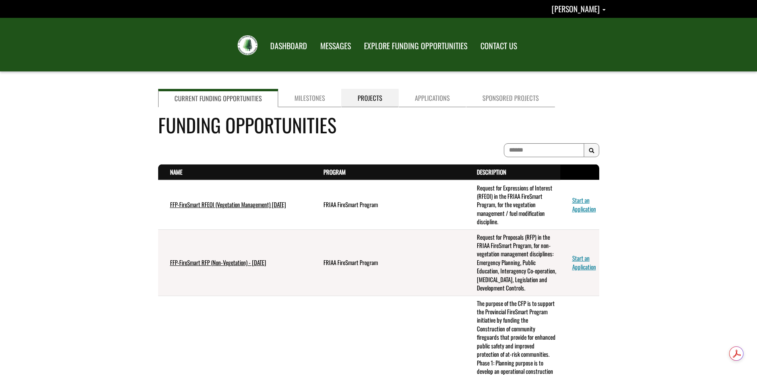 Image resolution: width=757 pixels, height=375 pixels. Describe the element at coordinates (512, 205) in the screenshot. I see `td: Request for Expressions of Interest (RFEOI) in the FRIAA FireSmart Program, for the vegetation ma...` at that location.